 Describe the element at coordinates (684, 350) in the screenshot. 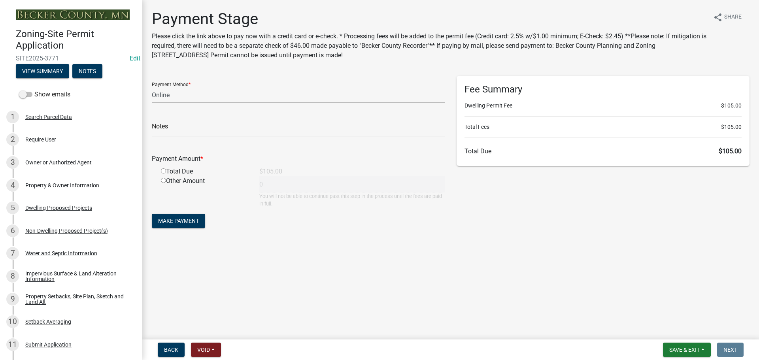

I see `span: Save & Exit` at that location.